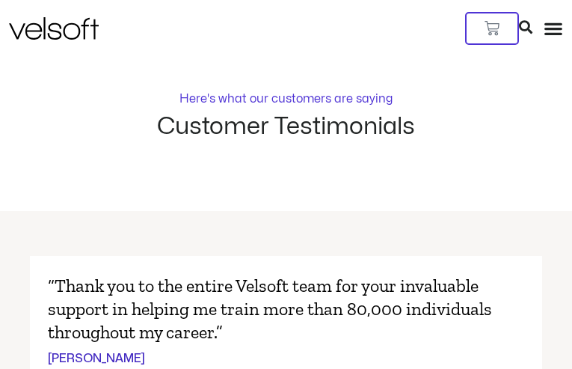 This screenshot has height=369, width=572. What do you see at coordinates (286, 99) in the screenshot?
I see `p: Here's what our customers are saying` at bounding box center [286, 99].